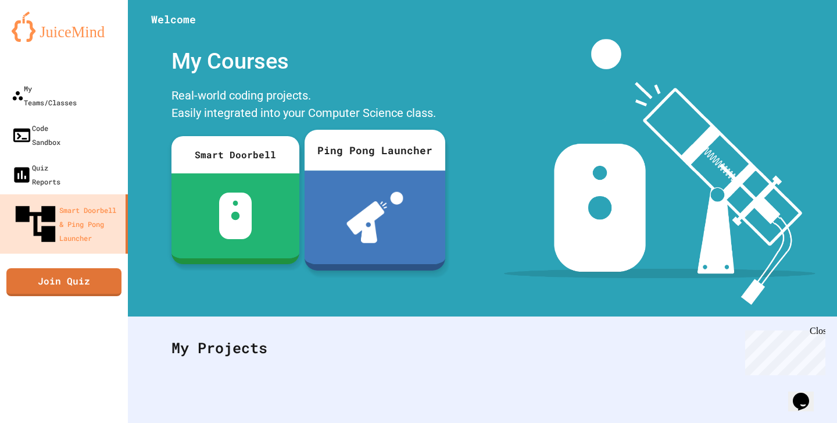 The width and height of the screenshot is (837, 423). I want to click on div: My Courses, so click(305, 61).